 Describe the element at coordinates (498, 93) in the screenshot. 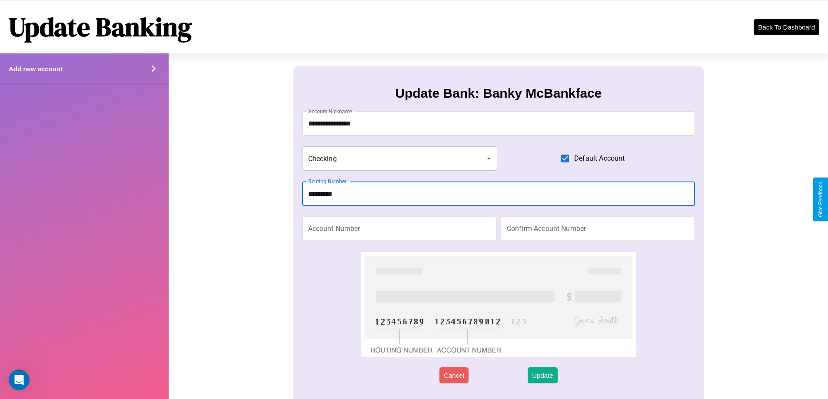

I see `h3: Update Bank: Banky McBankface` at that location.